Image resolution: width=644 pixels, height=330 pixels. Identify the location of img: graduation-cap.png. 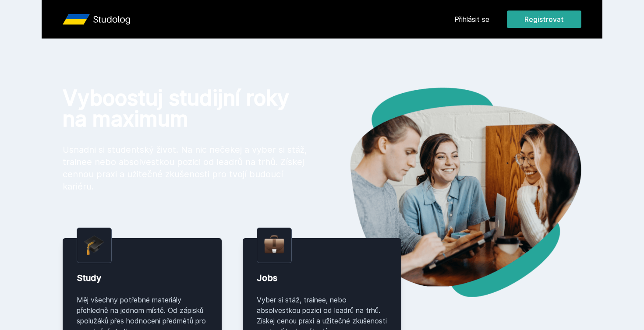
(94, 245).